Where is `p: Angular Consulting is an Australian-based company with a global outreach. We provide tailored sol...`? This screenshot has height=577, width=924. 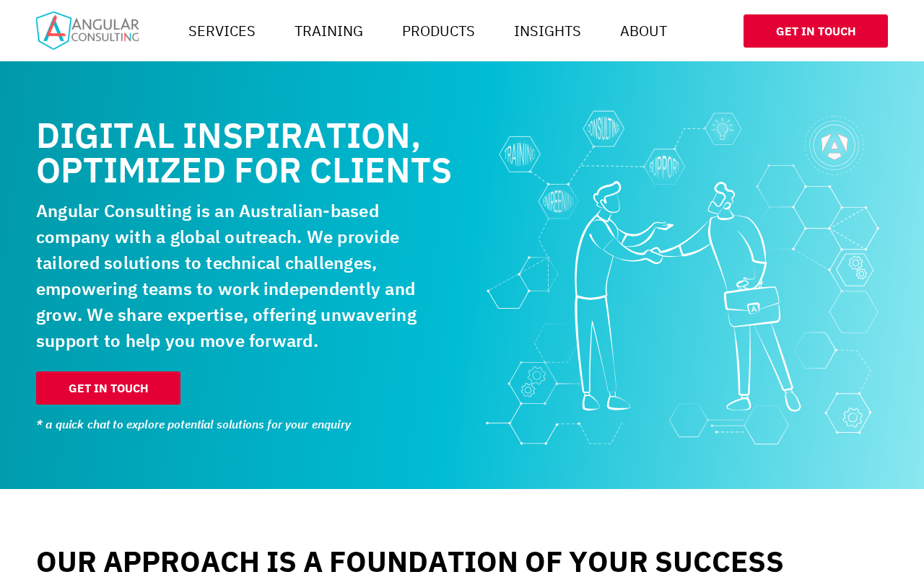 p: Angular Consulting is an Australian-based company with a global outreach. We provide tailored sol... is located at coordinates (245, 276).